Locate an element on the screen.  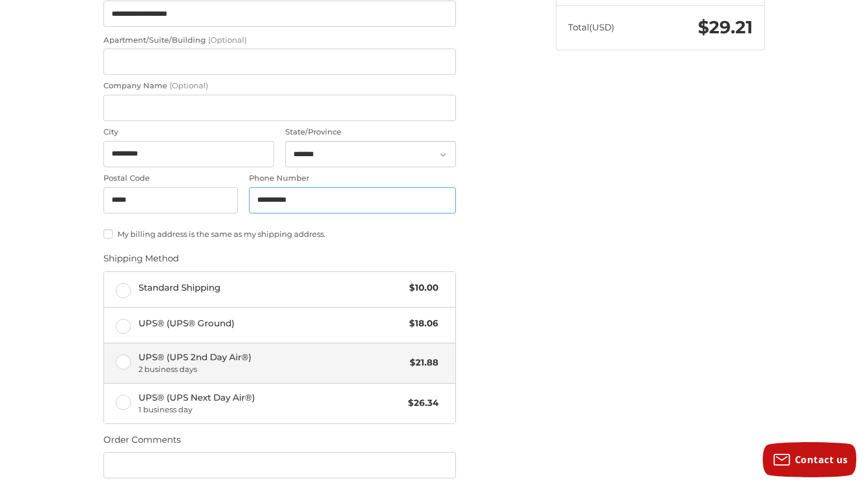
label: Phone Number is located at coordinates (352, 178).